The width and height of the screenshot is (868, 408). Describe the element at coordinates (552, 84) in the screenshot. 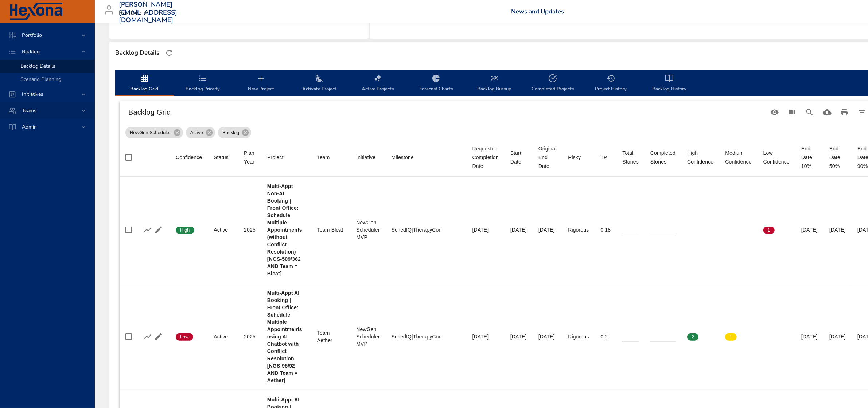

I see `span: Completed Projects` at that location.